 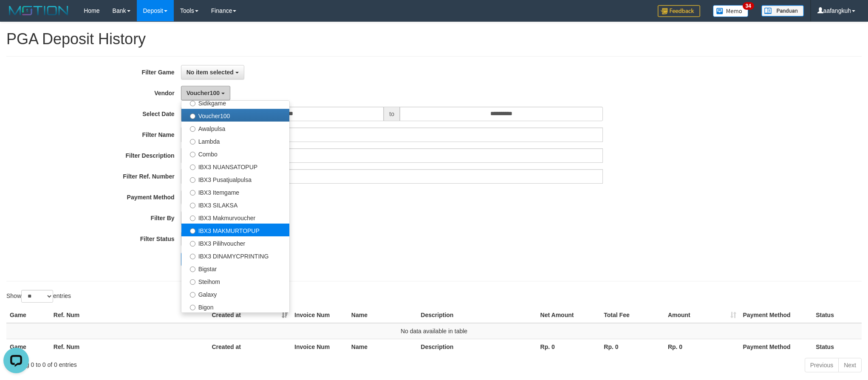 What do you see at coordinates (702, 316) in the screenshot?
I see `th: Amount: activate to sort column ascending` at bounding box center [702, 316].